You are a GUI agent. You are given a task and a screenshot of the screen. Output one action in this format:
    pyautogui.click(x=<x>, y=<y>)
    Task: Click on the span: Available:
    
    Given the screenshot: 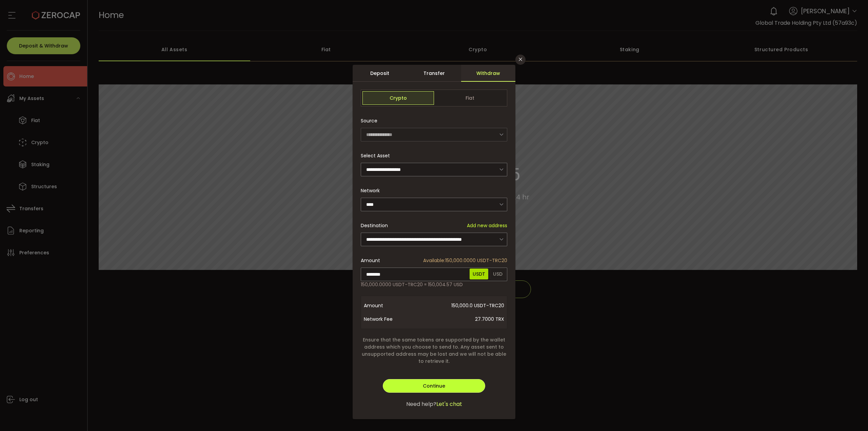 What is the action you would take?
    pyautogui.click(x=434, y=260)
    